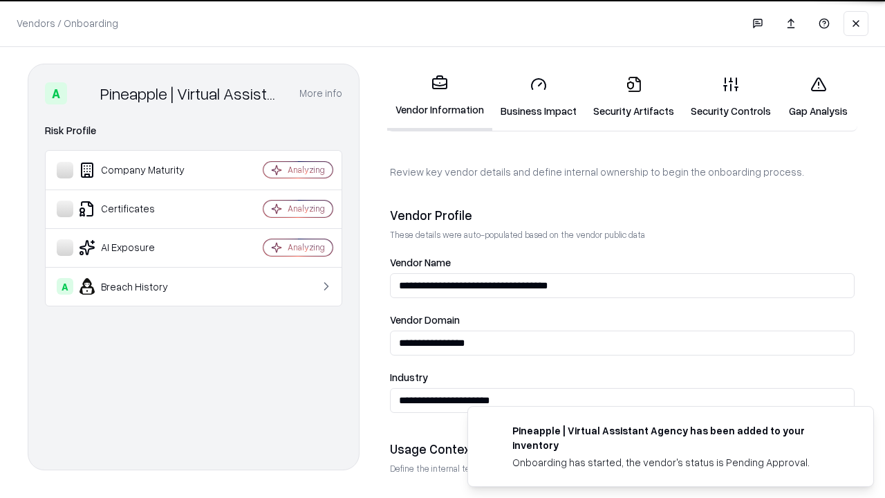  Describe the element at coordinates (493, 431) in the screenshot. I see `img: trypineapple.com` at that location.